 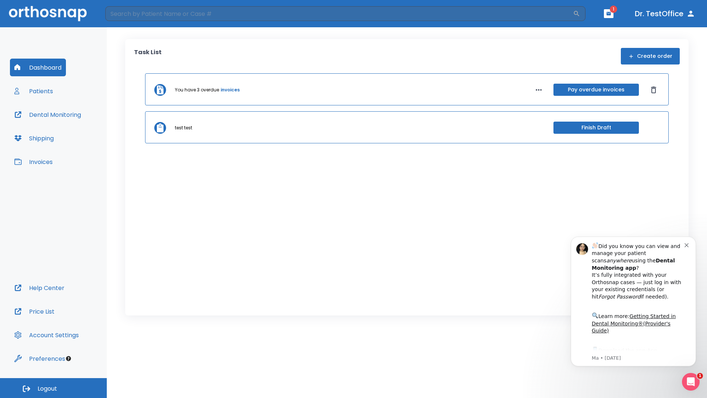 I want to click on span: Logout, so click(x=47, y=389).